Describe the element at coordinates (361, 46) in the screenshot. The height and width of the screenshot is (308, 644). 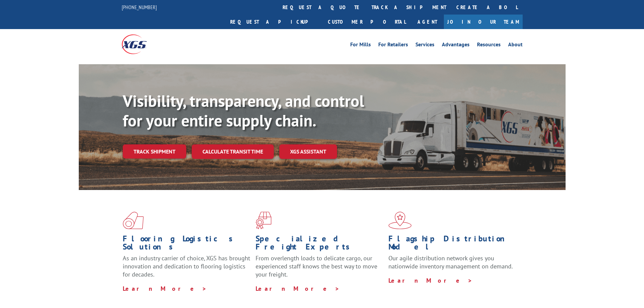
I see `a: For Mills` at that location.